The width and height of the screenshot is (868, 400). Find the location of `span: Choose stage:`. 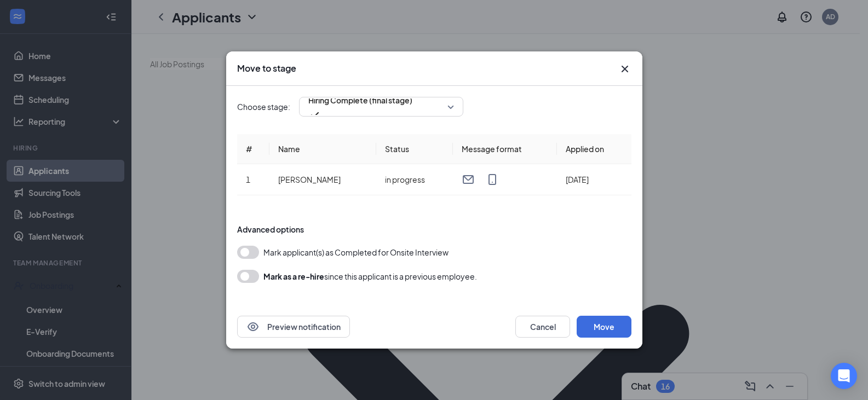

span: Choose stage: is located at coordinates (264, 106).